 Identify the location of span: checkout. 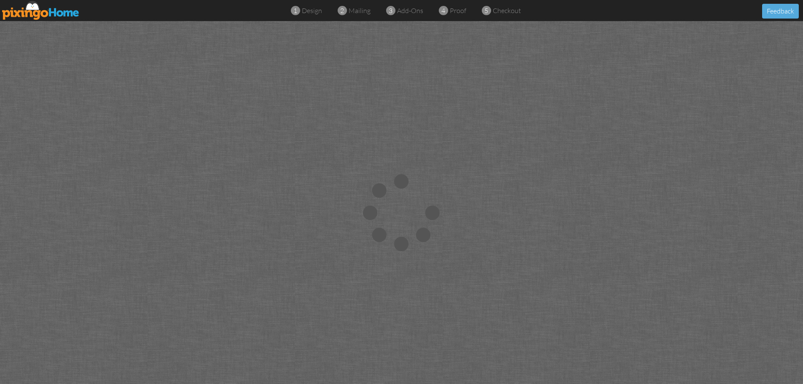
(507, 11).